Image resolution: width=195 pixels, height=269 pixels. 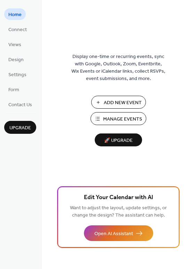 I want to click on span: Form, so click(x=14, y=90).